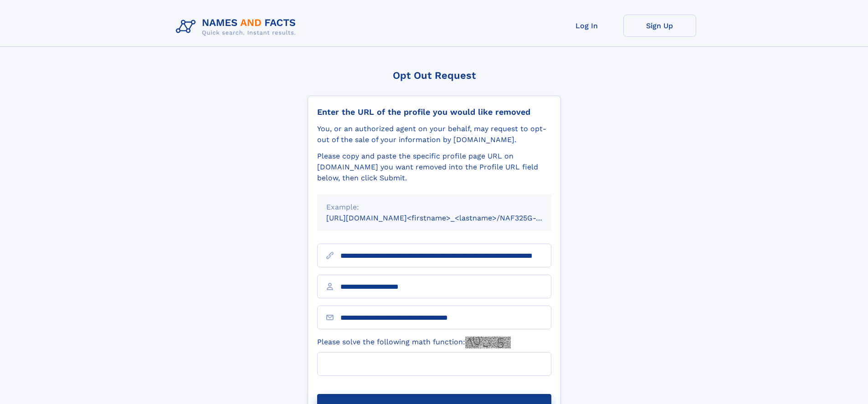  I want to click on label: Please solve the following math function:, so click(414, 342).